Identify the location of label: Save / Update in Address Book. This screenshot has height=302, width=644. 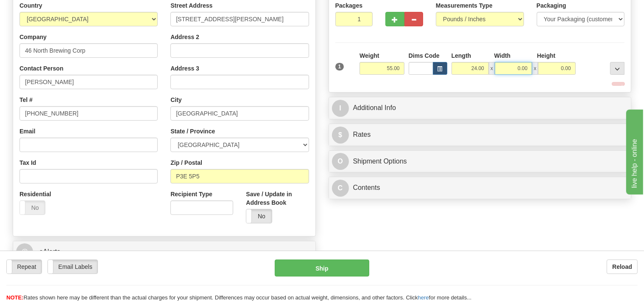
(277, 198).